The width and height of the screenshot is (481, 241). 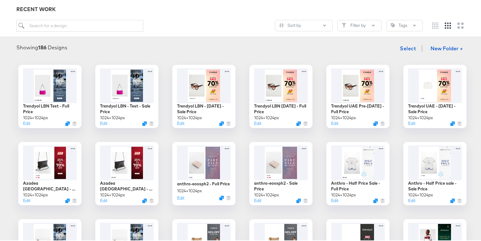 I want to click on span: Select, so click(x=408, y=47).